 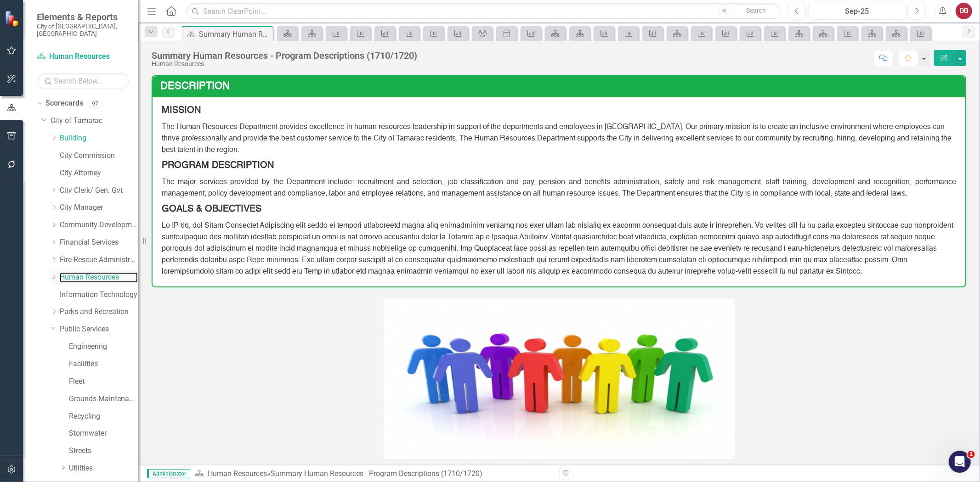 What do you see at coordinates (99, 329) in the screenshot?
I see `a: Public Services` at bounding box center [99, 329].